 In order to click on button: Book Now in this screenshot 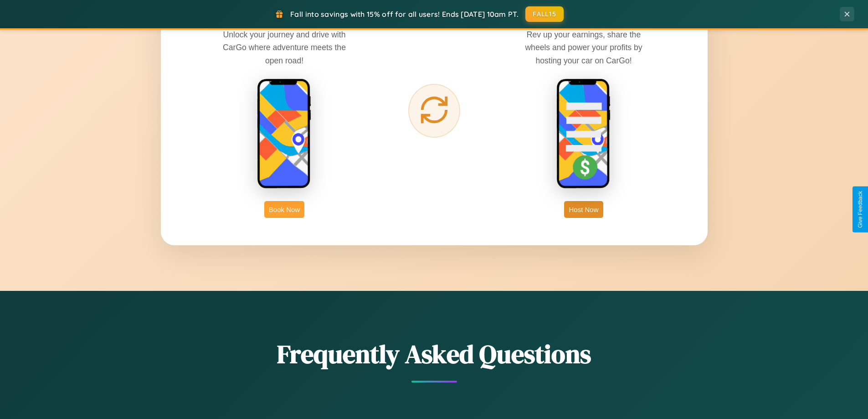, I will do `click(284, 209)`.